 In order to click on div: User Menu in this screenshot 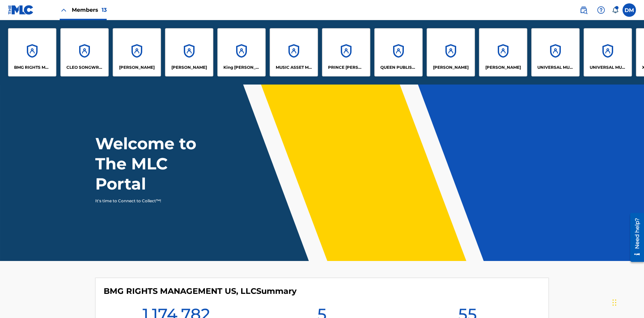, I will do `click(629, 10)`.